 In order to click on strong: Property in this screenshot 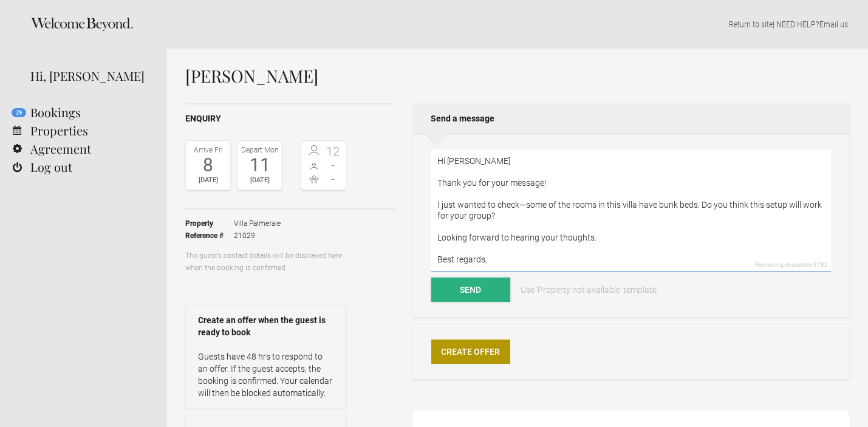, I will do `click(209, 223)`.